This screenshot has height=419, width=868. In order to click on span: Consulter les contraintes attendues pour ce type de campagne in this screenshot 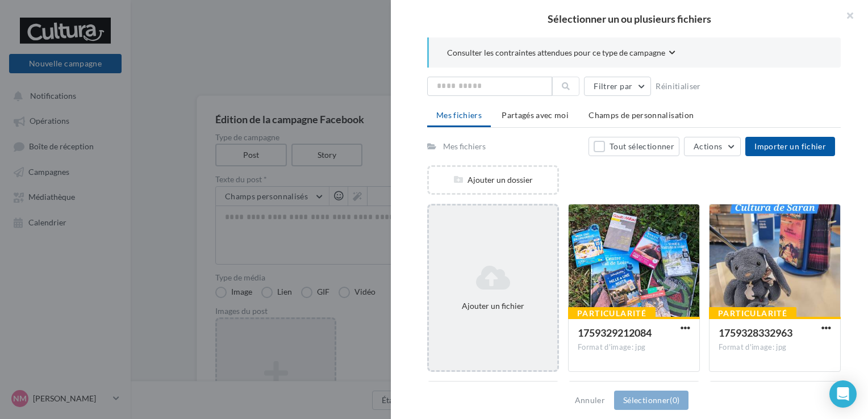, I will do `click(556, 53)`.